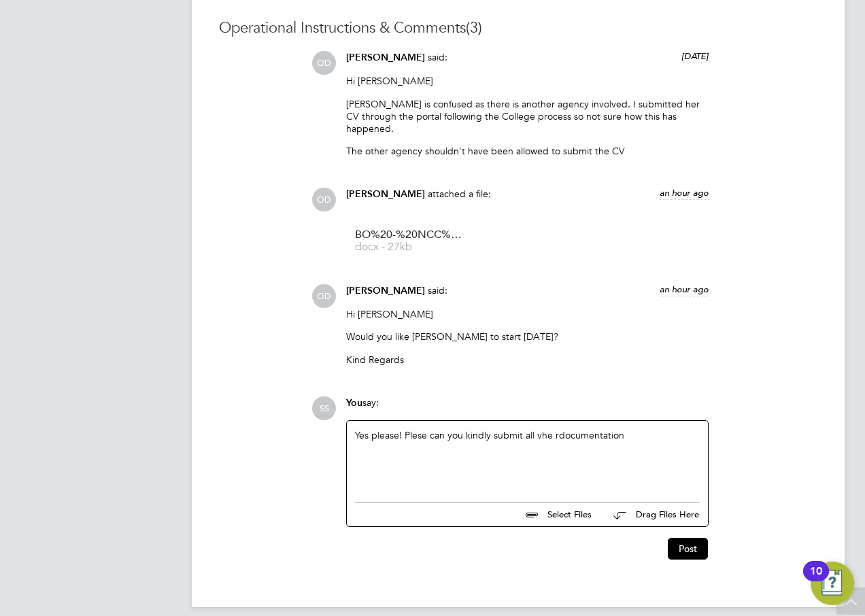 This screenshot has width=865, height=616. Describe the element at coordinates (518, 28) in the screenshot. I see `h3: Operational Instructions & Comments` at that location.